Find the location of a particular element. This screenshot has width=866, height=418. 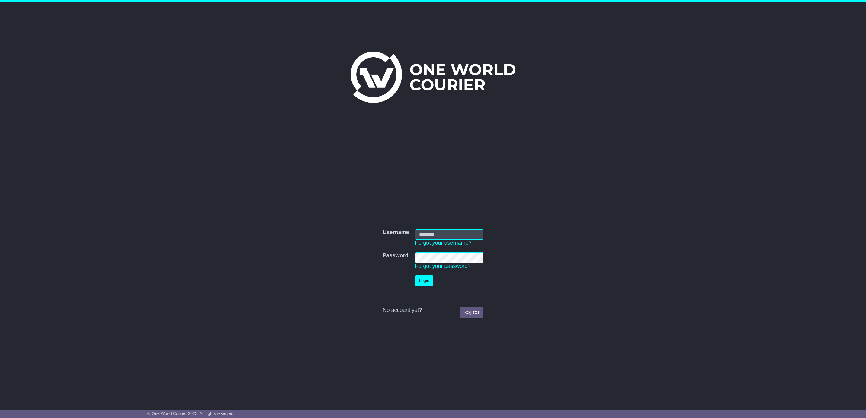

span: © One World Courier 2025. All rights reserved. is located at coordinates (191, 414).